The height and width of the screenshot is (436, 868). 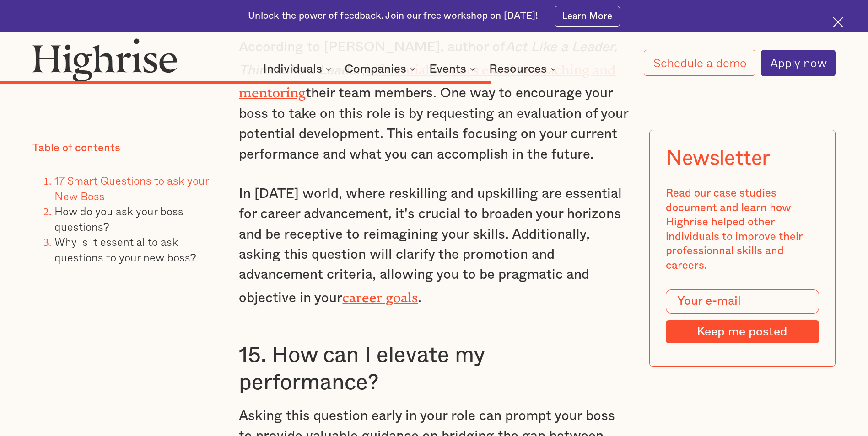 What do you see at coordinates (587, 16) in the screenshot?
I see `a: Learn More` at bounding box center [587, 16].